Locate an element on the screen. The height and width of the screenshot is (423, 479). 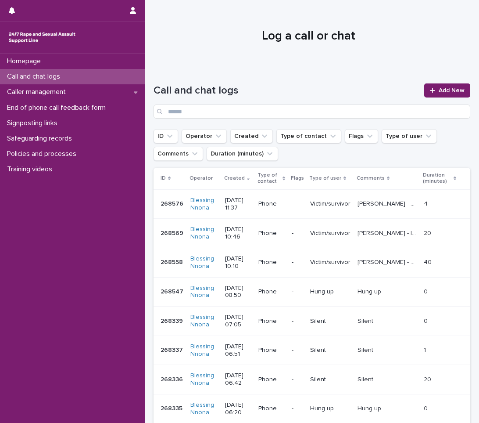
p: 268339 is located at coordinates (173, 320).